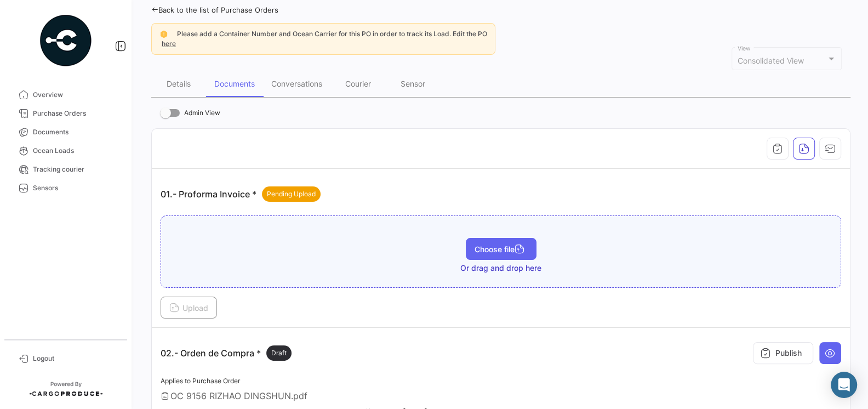 The width and height of the screenshot is (868, 409). Describe the element at coordinates (75, 359) in the screenshot. I see `span: Logout` at that location.